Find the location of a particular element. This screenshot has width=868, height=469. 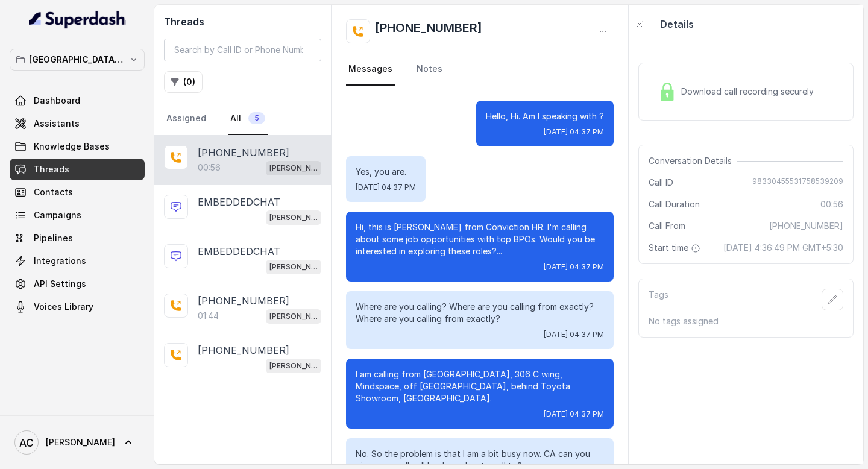

span: Threads is located at coordinates (51, 169).